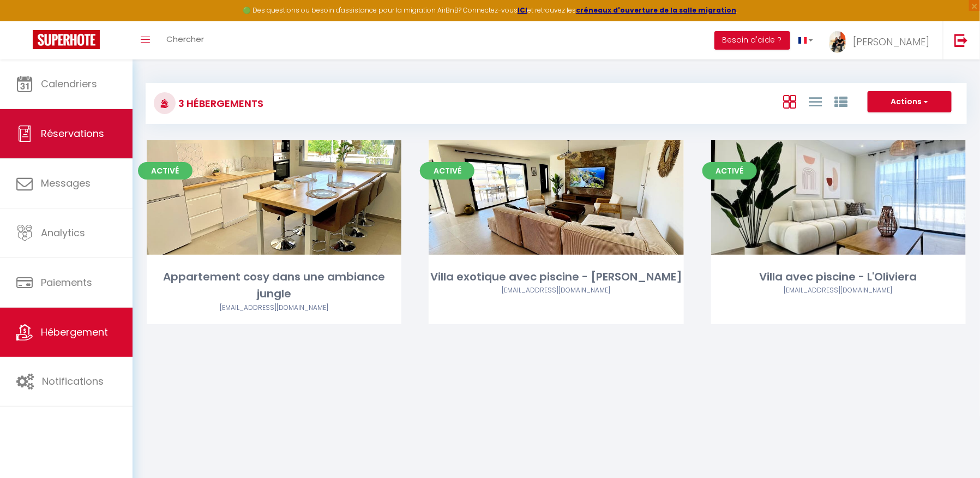  I want to click on span: Chercher, so click(185, 38).